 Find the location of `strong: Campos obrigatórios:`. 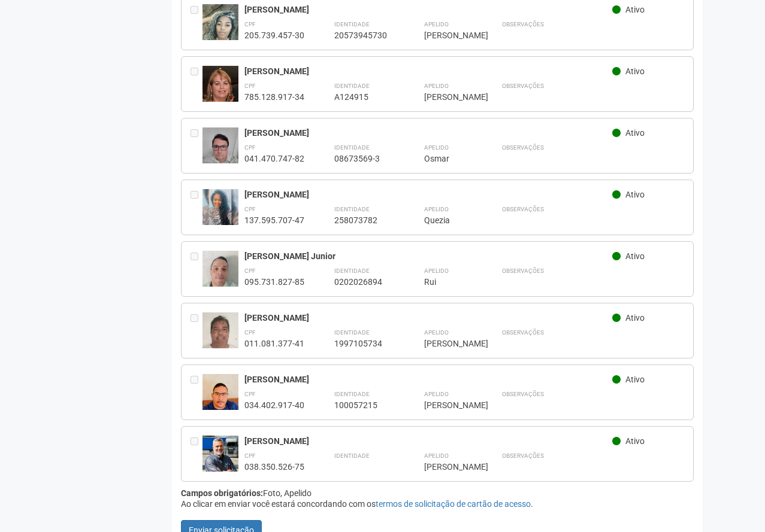

strong: Campos obrigatórios: is located at coordinates (222, 493).